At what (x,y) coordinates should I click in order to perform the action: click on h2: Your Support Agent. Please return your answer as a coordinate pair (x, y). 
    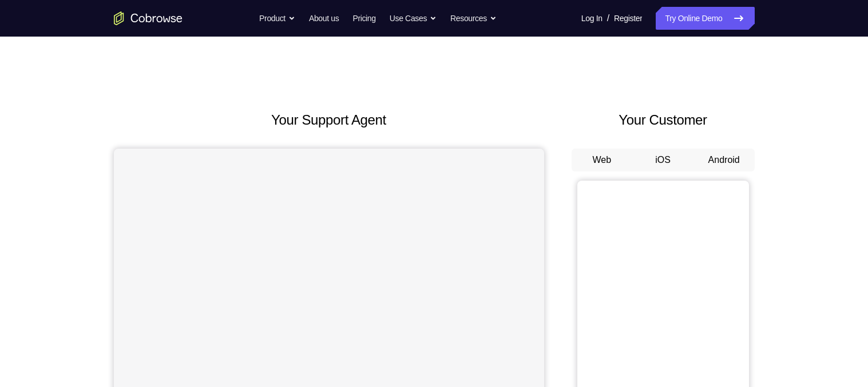
    Looking at the image, I should click on (329, 120).